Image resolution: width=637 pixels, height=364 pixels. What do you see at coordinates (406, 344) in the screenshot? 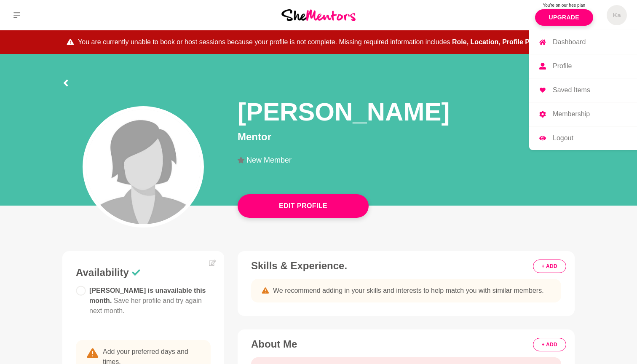
I see `h3: About Me` at bounding box center [406, 344].